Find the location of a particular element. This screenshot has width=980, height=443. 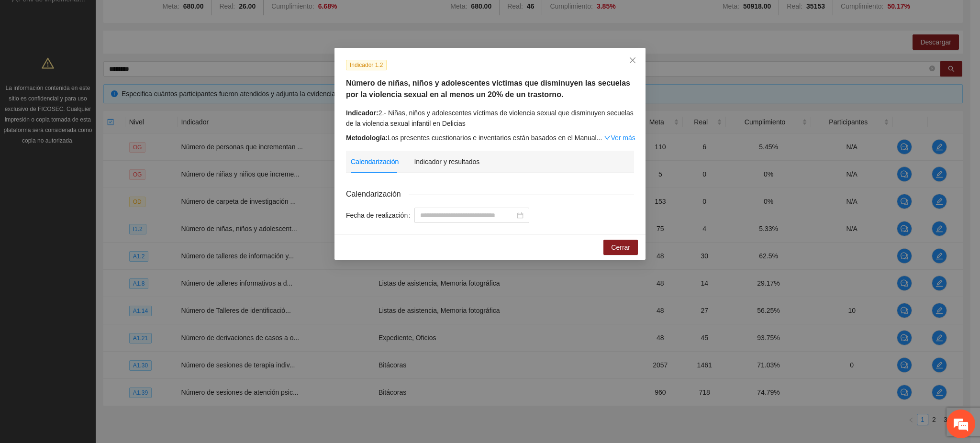

button: Cerrar is located at coordinates (621, 247).